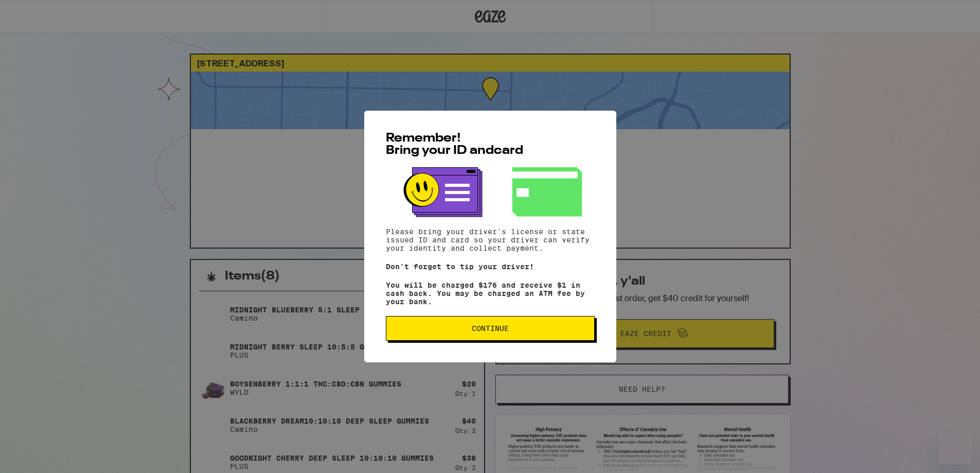 The image size is (980, 473). What do you see at coordinates (491, 328) in the screenshot?
I see `button: Continue` at bounding box center [491, 328].